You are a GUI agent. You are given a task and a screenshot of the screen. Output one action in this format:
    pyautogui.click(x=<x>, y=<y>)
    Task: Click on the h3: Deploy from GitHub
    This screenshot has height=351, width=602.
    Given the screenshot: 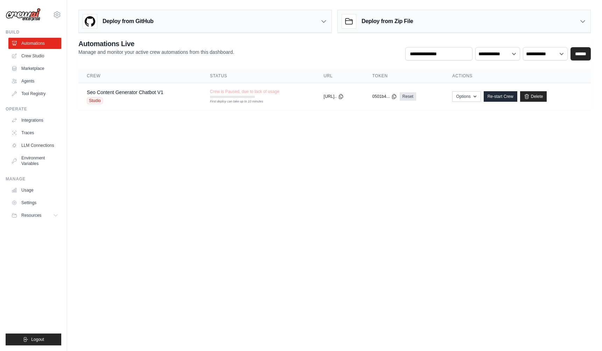 What is the action you would take?
    pyautogui.click(x=128, y=21)
    